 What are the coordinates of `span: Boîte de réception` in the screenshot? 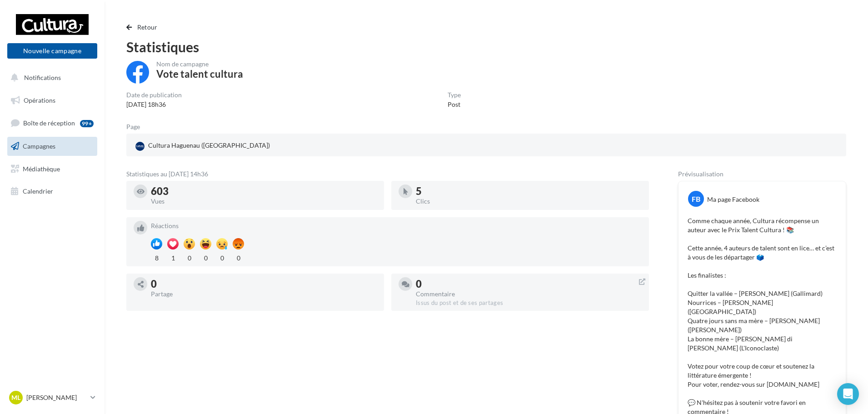 It's located at (49, 123).